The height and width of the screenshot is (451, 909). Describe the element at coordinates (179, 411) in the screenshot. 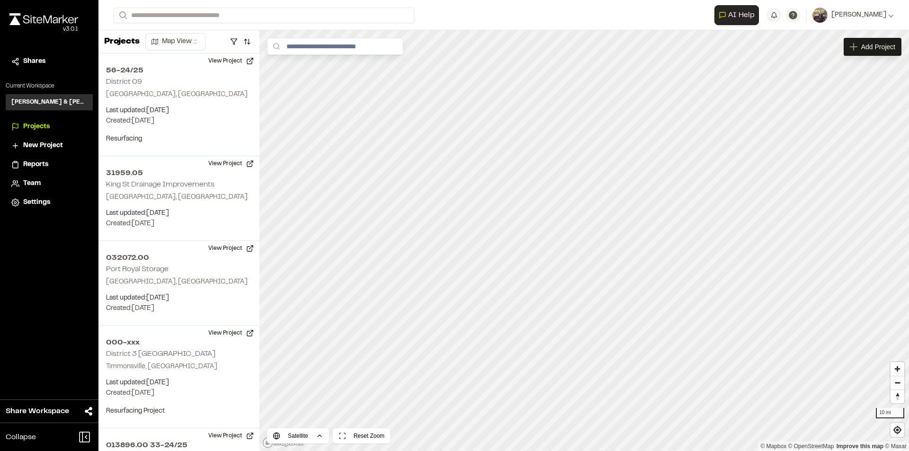

I see `p: Resurfacing Project` at that location.